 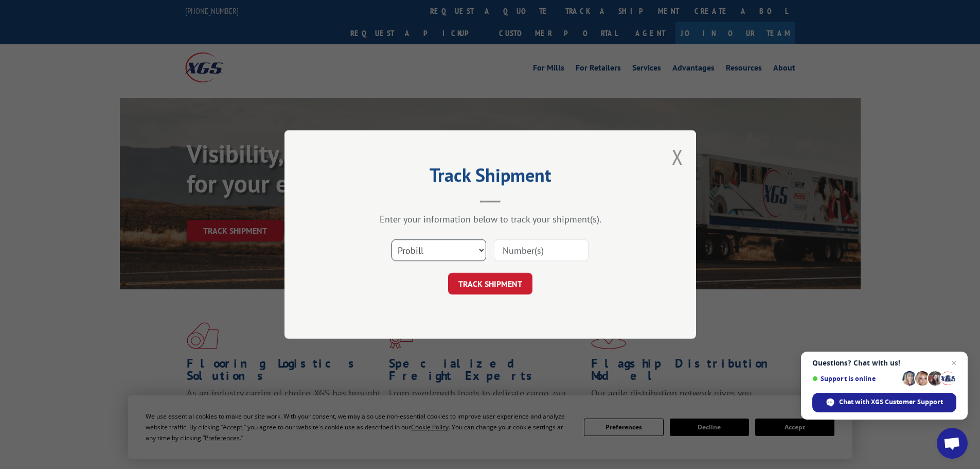 What do you see at coordinates (954, 363) in the screenshot?
I see `span: Close chat` at bounding box center [954, 363].